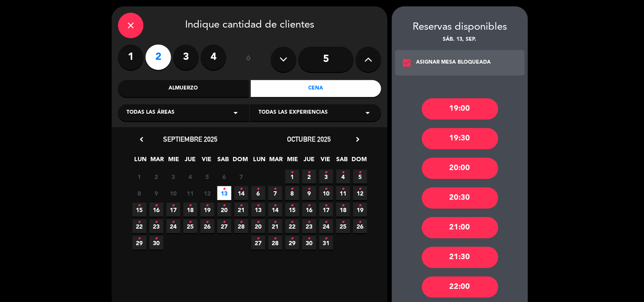  What do you see at coordinates (141, 140) in the screenshot?
I see `i: chevron_left` at bounding box center [141, 140].